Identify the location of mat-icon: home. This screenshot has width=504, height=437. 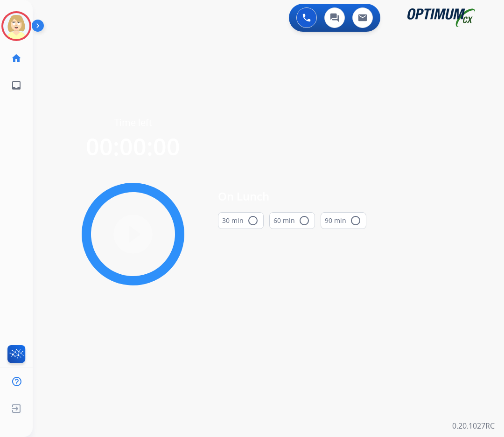
(16, 59).